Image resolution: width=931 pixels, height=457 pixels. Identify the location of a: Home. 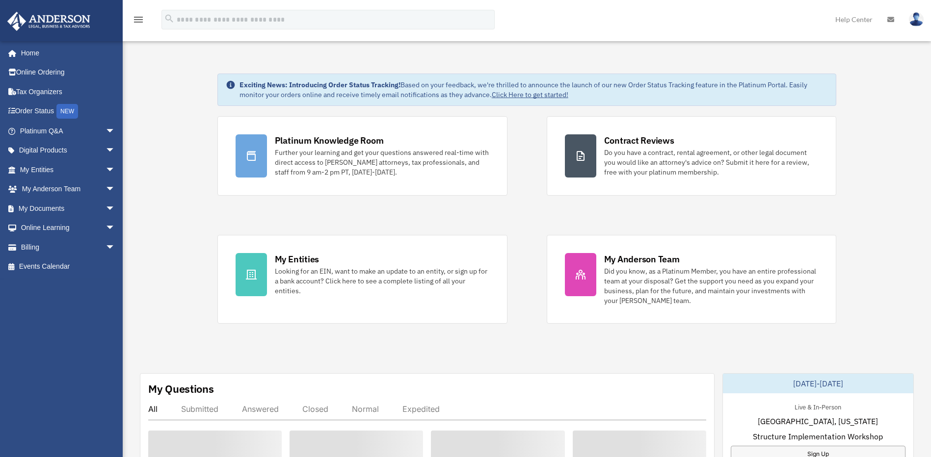
(66, 53).